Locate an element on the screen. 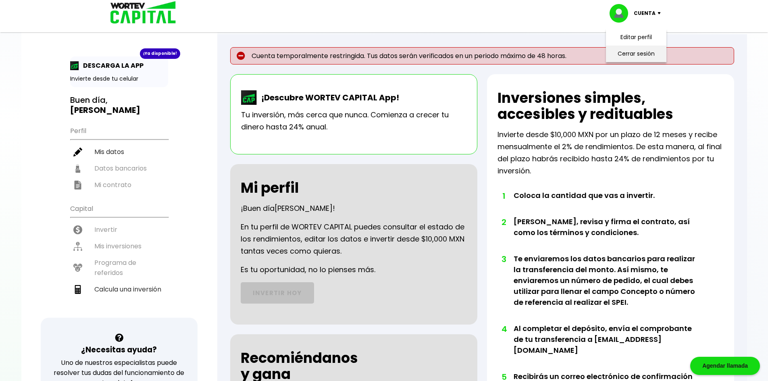  li: Coloca la cantidad que vas a invertir. is located at coordinates (607, 203).